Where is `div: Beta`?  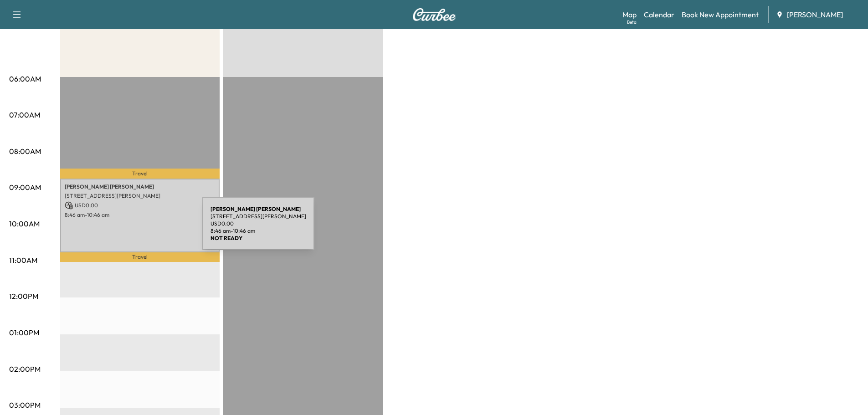 div: Beta is located at coordinates (631, 22).